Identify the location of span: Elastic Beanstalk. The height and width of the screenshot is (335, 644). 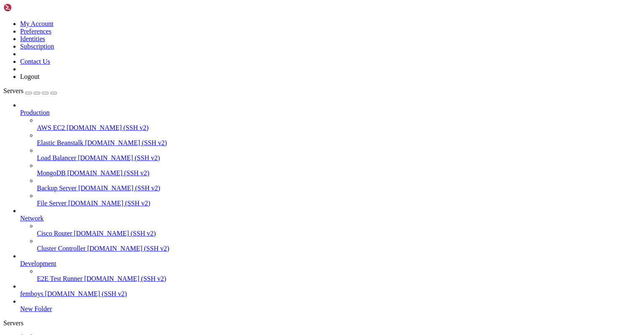
(60, 143).